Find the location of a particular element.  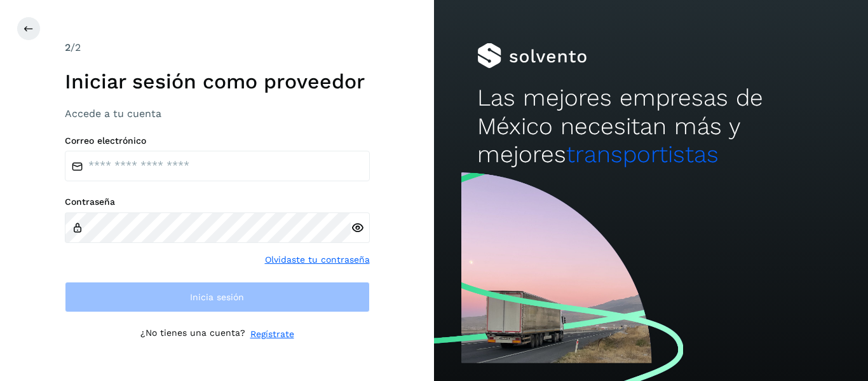

span: 2 is located at coordinates (67, 47).